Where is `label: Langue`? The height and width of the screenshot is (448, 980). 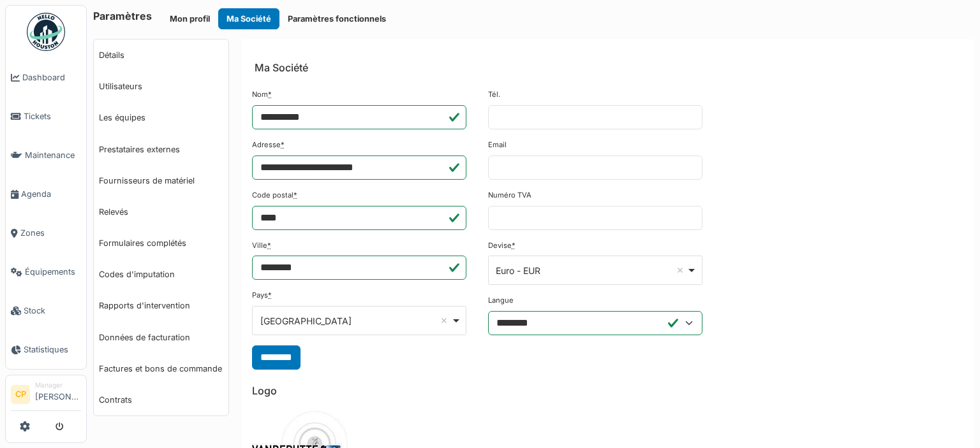
label: Langue is located at coordinates (501, 300).